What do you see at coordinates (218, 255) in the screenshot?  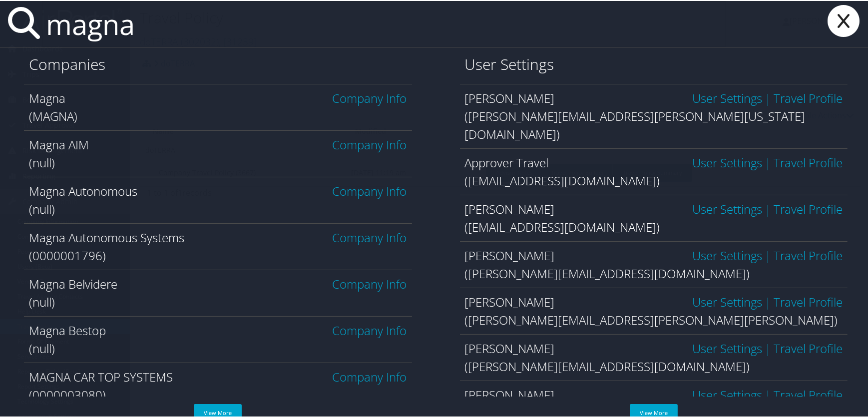 I see `div: (0000001796)` at bounding box center [218, 255].